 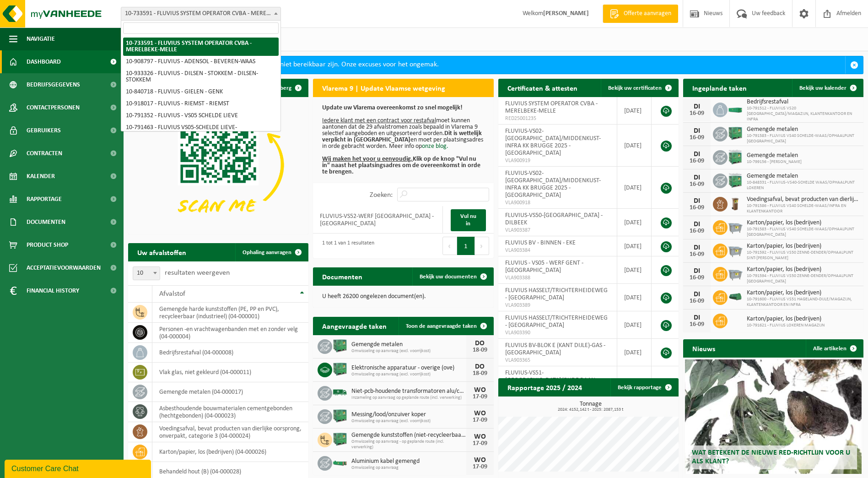 What do you see at coordinates (827, 88) in the screenshot?
I see `a: Bekijk uw kalender` at bounding box center [827, 88].